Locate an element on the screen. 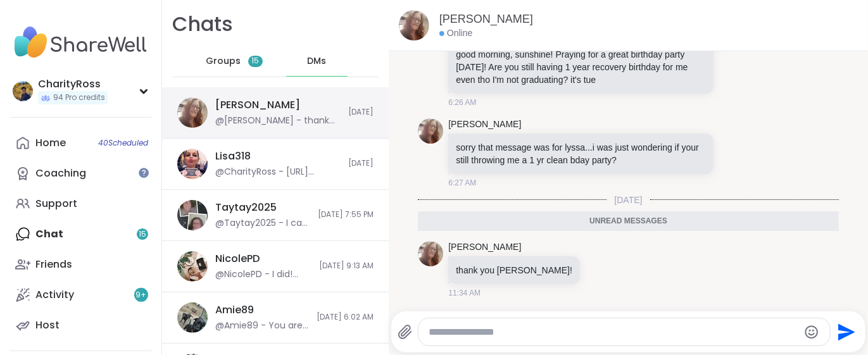 This screenshot has width=868, height=355. span: 6:27 AM is located at coordinates (462, 183).